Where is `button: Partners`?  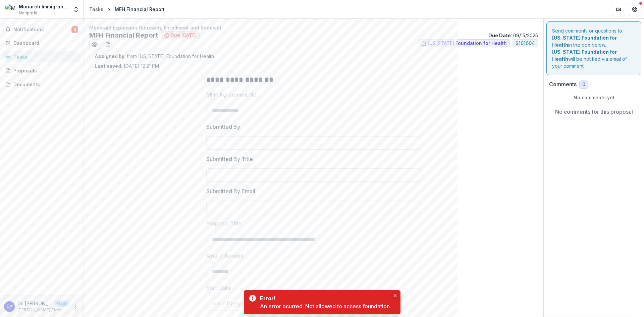 button: Partners is located at coordinates (619, 10).